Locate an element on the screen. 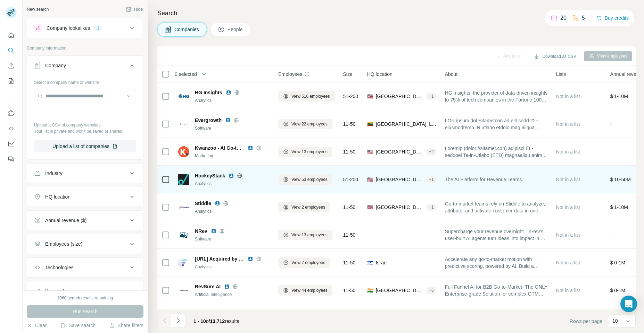  div: Technologies is located at coordinates (59, 268).